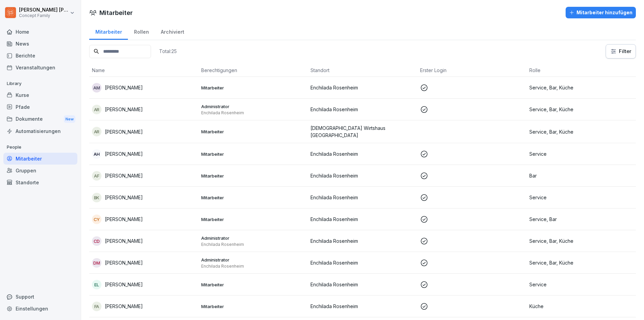 The image size is (644, 320). I want to click on div: Veranstaltungen, so click(40, 68).